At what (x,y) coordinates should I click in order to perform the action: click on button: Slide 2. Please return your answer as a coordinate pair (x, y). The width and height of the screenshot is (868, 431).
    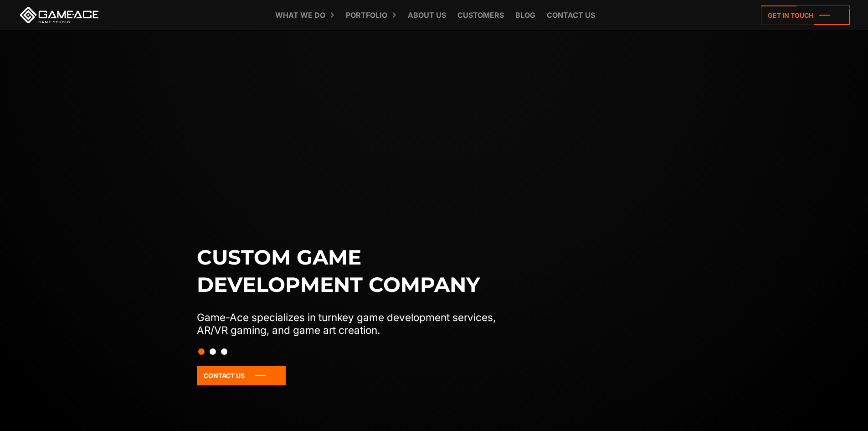
    Looking at the image, I should click on (212, 351).